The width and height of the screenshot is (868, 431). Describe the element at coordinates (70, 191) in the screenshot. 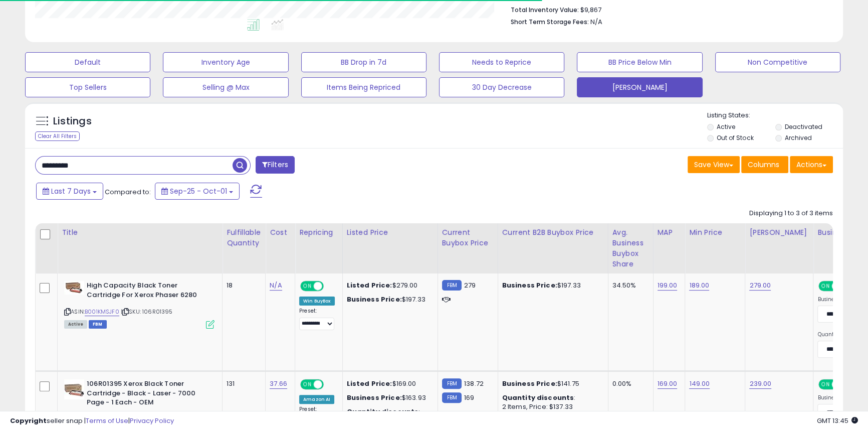

I see `button: Last 7 Days` at that location.